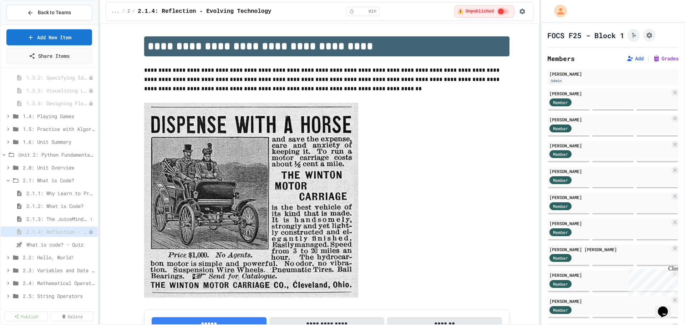 The image size is (685, 325). Describe the element at coordinates (49, 37) in the screenshot. I see `a: Add New Item` at that location.